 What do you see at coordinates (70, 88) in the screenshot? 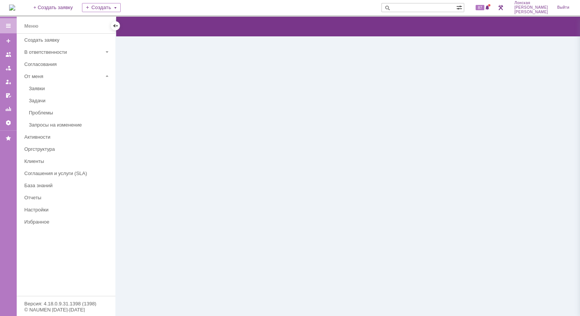
I see `div: Заявки` at bounding box center [70, 88].